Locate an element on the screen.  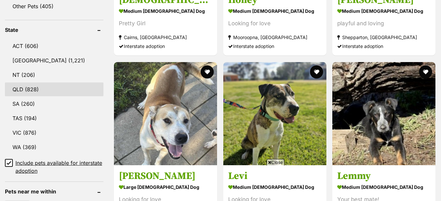
a: ACT (606) is located at coordinates (54, 46).